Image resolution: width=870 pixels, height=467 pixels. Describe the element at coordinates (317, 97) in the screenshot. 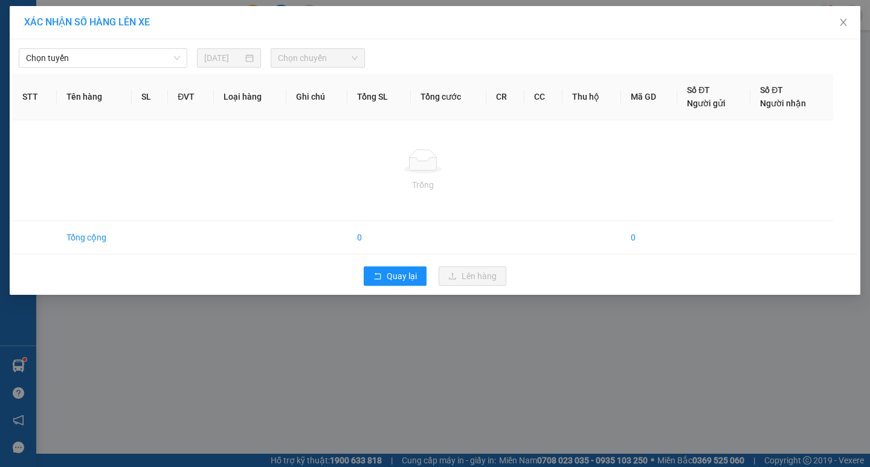

I see `th: Ghi chú` at that location.